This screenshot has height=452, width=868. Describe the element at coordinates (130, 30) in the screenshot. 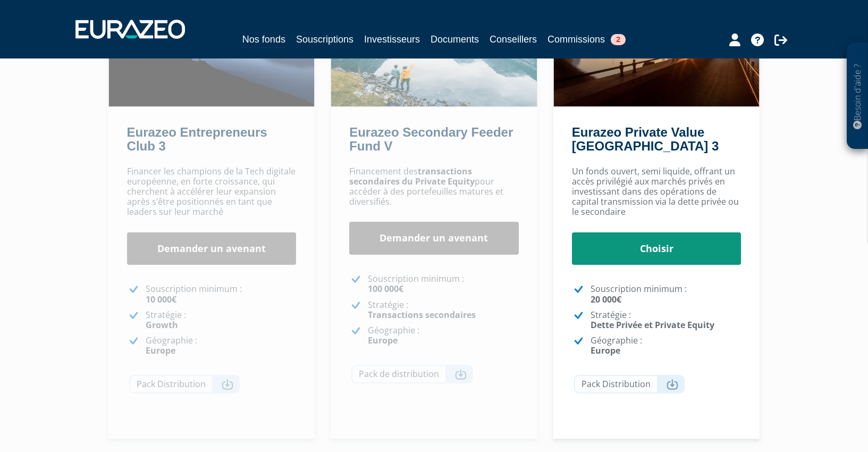

I see `img: 1732889491-logotype_eurazeo_blanc_rvb.png` at that location.